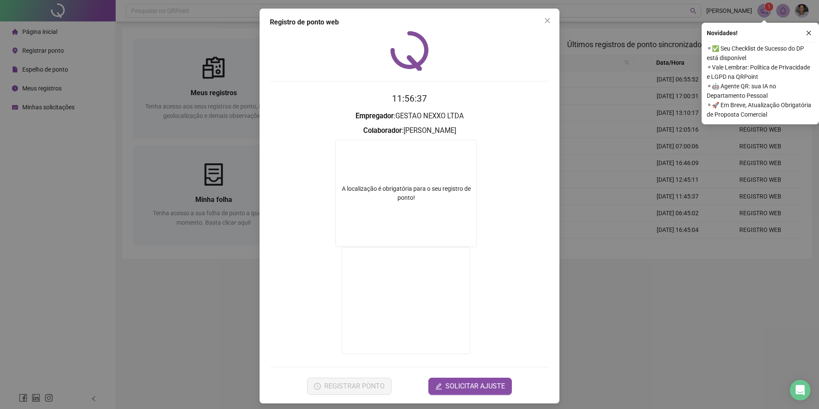 This screenshot has height=409, width=819. Describe the element at coordinates (761, 91) in the screenshot. I see `span: ⚬ 🤖 Agente QR: sua IA no Departamento Pessoal` at that location.